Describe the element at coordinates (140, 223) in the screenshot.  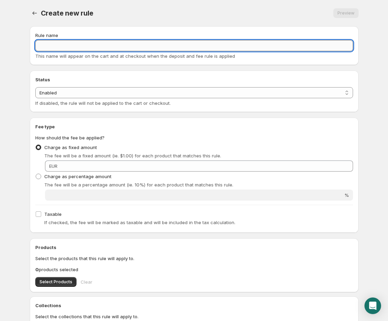
I see `span: If checked, the fee will be marked as taxable and will be included in the tax calculation.` at that location.